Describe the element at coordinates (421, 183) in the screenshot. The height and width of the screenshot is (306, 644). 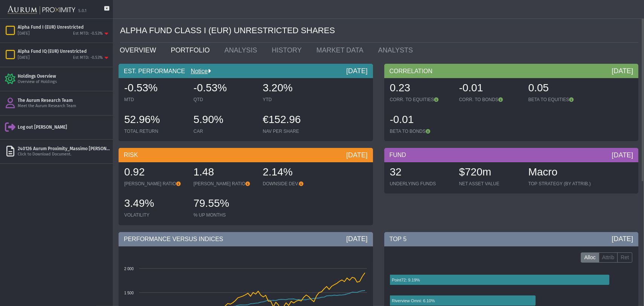
I see `div: UNDERLYING FUNDS` at that location.